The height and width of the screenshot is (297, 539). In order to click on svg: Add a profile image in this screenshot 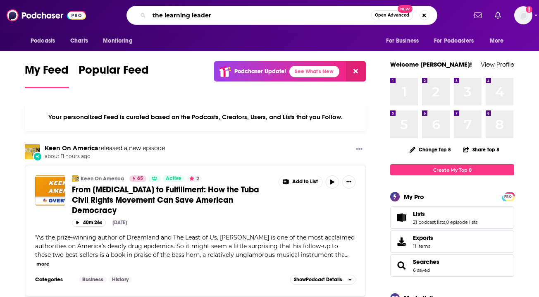, I will do `click(529, 10)`.